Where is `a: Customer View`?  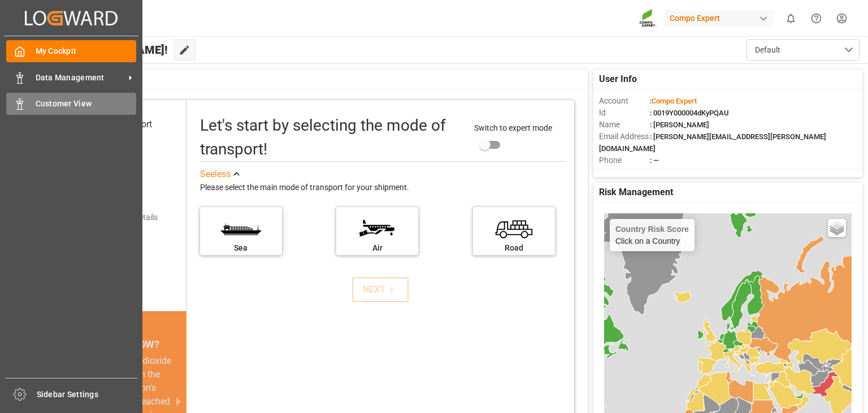 a: Customer View is located at coordinates (71, 104).